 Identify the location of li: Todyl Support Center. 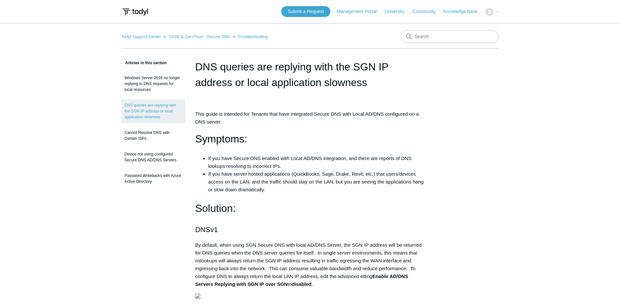
(142, 36).